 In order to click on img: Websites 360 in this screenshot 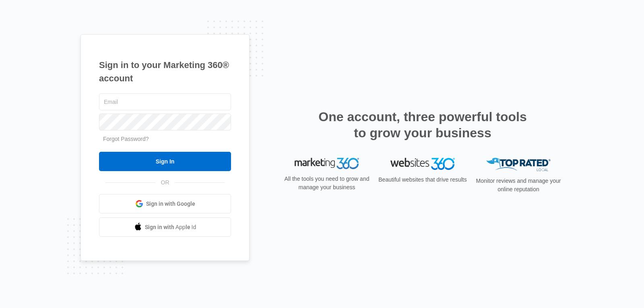, I will do `click(423, 164)`.